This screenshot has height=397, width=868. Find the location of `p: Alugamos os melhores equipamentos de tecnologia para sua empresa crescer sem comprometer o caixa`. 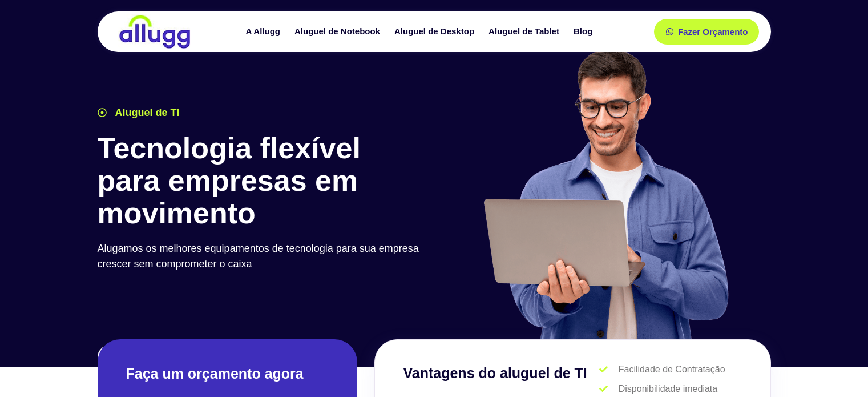

p: Alugamos os melhores equipamentos de tecnologia para sua empresa crescer sem comprometer o caixa is located at coordinates (263, 256).